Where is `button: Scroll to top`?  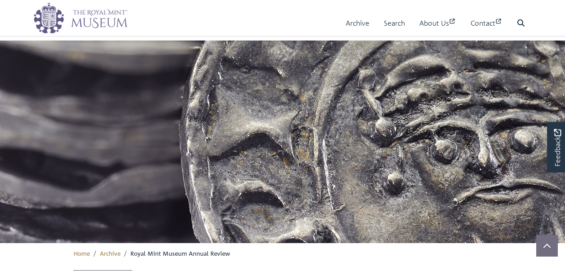 button: Scroll to top is located at coordinates (547, 245).